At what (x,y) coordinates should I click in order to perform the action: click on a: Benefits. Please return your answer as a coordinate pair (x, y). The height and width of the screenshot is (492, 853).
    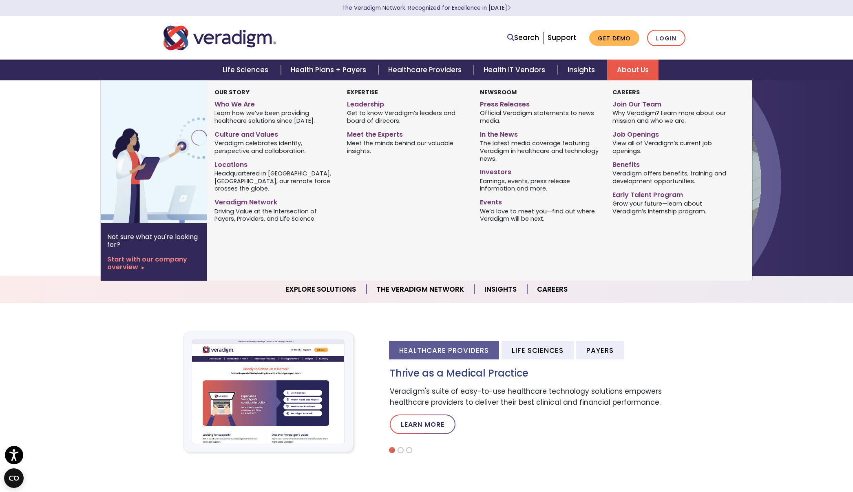
    Looking at the image, I should click on (673, 163).